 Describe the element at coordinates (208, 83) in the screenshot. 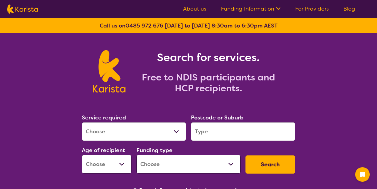

I see `h2: Free to NDIS participants and HCP recipients.` at that location.